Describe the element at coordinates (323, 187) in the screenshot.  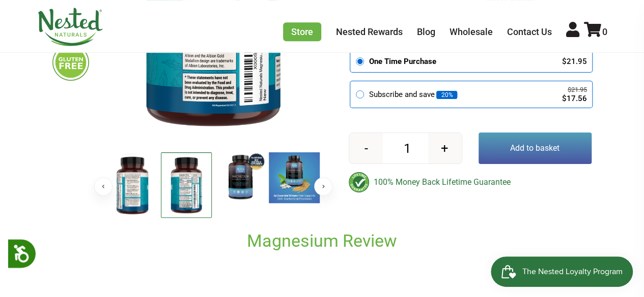
I see `button: Next` at that location.